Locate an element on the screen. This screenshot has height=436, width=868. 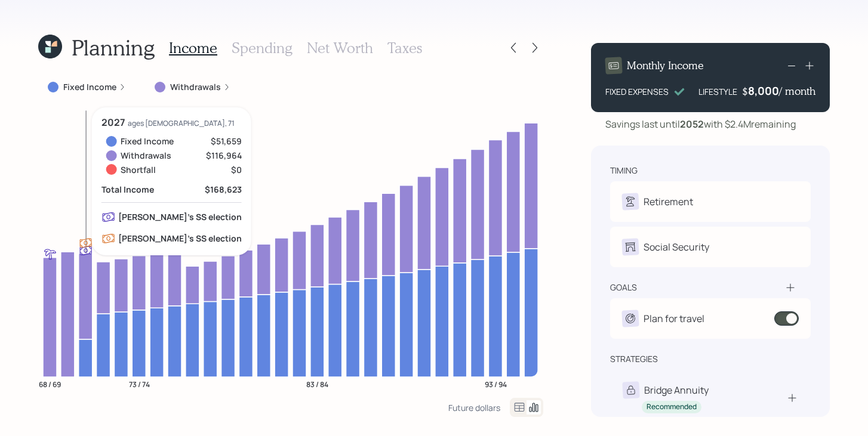
div: Recommended is located at coordinates (671, 407).